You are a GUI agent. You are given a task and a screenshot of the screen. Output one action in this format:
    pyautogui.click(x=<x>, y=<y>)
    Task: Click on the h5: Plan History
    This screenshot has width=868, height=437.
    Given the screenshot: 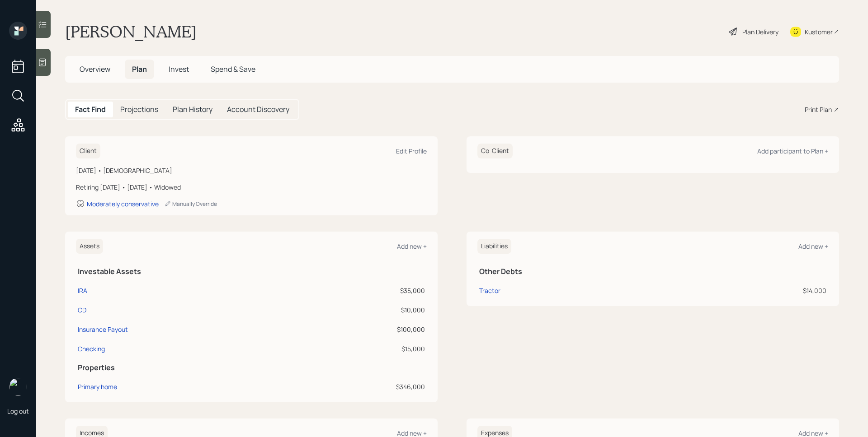 What is the action you would take?
    pyautogui.click(x=193, y=109)
    